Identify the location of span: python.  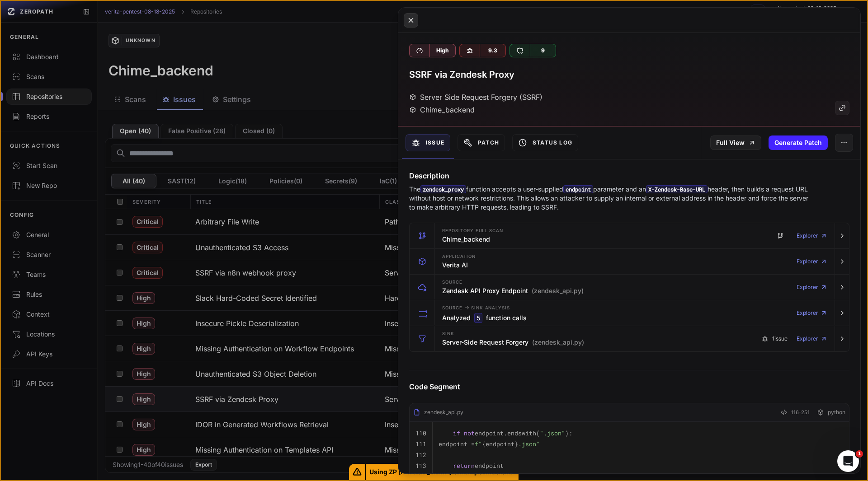
(836, 412).